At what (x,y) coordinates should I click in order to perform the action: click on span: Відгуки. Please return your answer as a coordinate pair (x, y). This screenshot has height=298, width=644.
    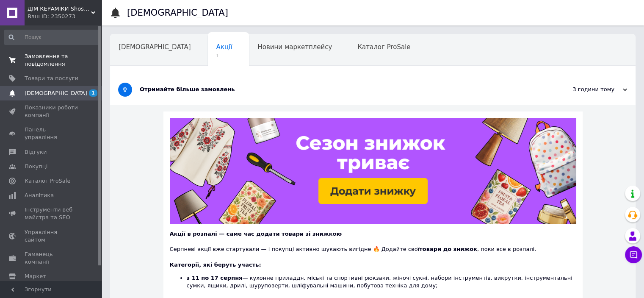
    Looking at the image, I should click on (35, 152).